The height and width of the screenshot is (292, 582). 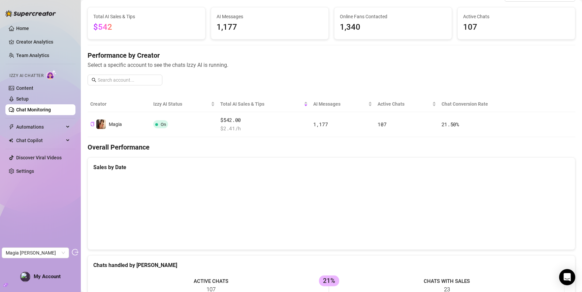 What do you see at coordinates (22, 99) in the screenshot?
I see `a: Setup` at bounding box center [22, 99].